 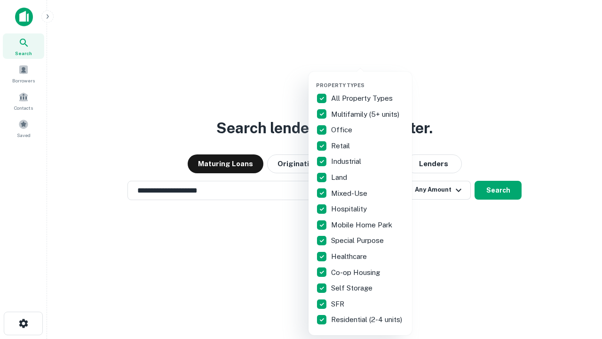 I want to click on p: Healthcare, so click(x=350, y=256).